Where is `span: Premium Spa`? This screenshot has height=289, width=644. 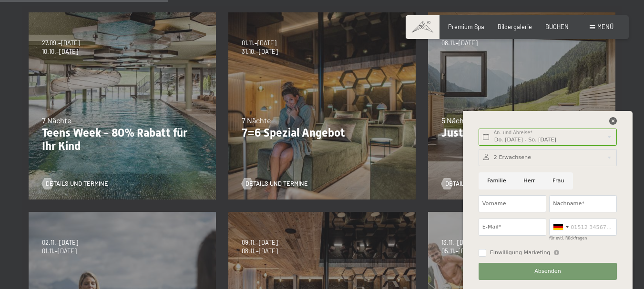
span: Premium Spa is located at coordinates (466, 27).